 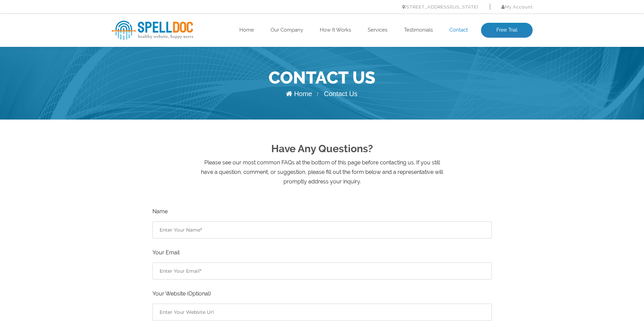 I want to click on p: Please see our most common FAQs at the bottom of this page before contacting us. If you still hav..., so click(x=322, y=172).